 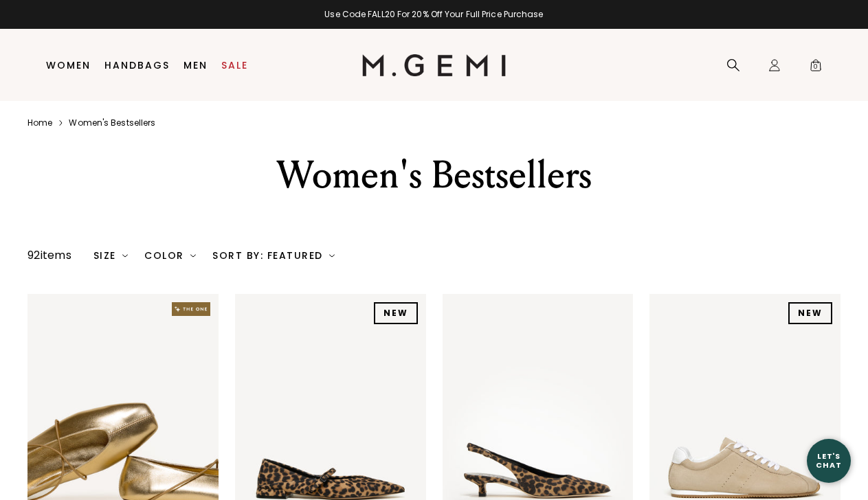 What do you see at coordinates (234, 66) in the screenshot?
I see `a: Sale` at bounding box center [234, 66].